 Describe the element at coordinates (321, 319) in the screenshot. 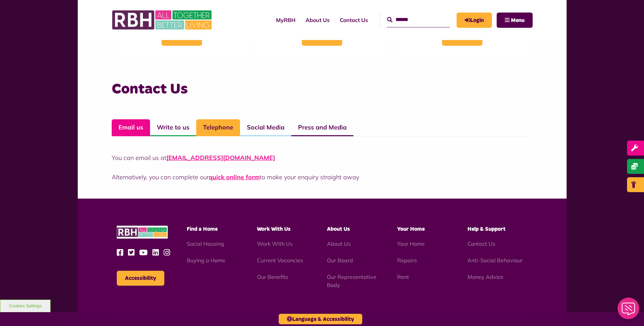

I see `button: Language & Accessibility` at that location.